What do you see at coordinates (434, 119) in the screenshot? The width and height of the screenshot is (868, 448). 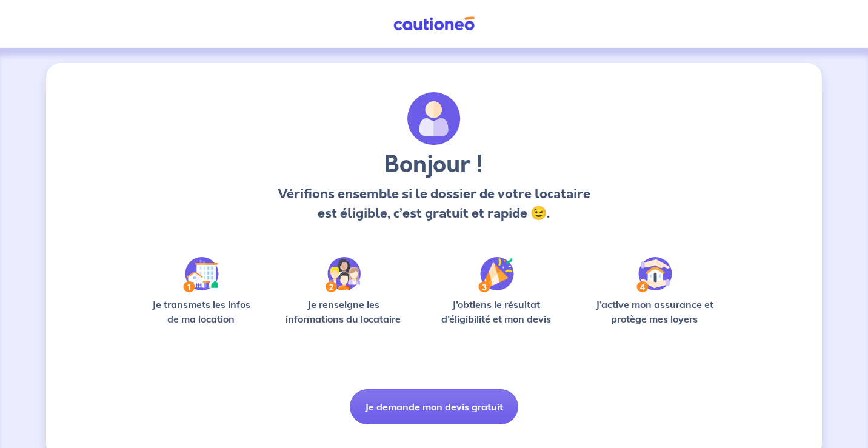 I see `img: archivate` at bounding box center [434, 119].